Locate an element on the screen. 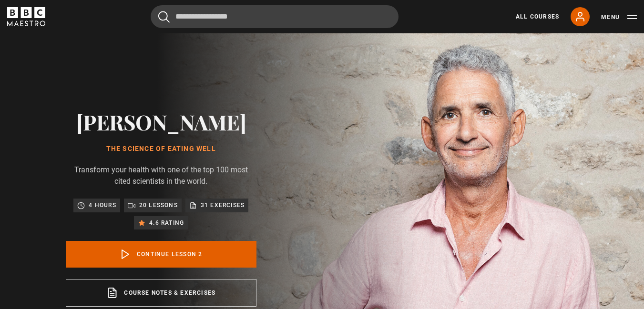  input: Search is located at coordinates (274, 16).